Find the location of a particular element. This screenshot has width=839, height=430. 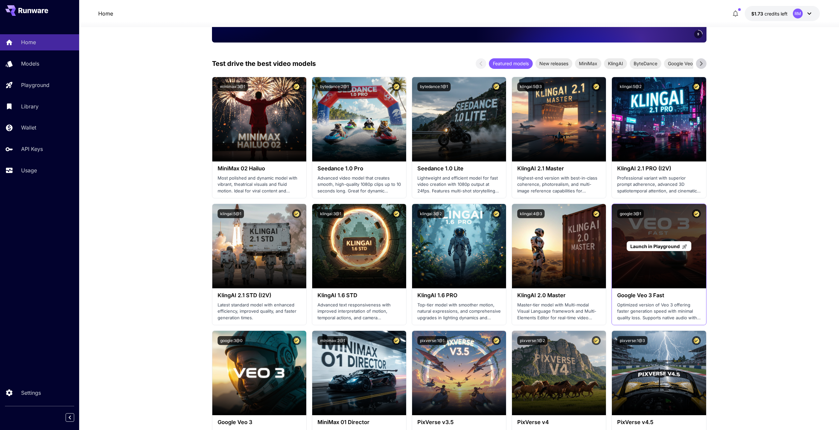

span: 5 is located at coordinates (698, 34).